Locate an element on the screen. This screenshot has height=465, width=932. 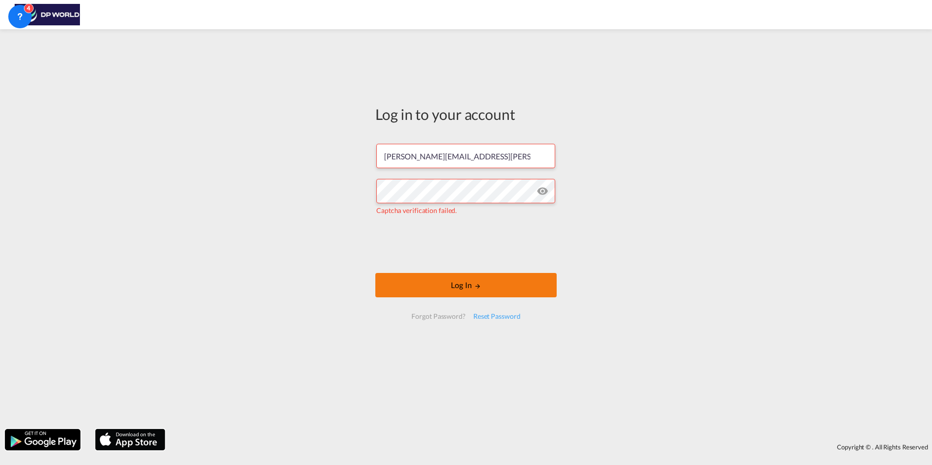
div: Log in to your account is located at coordinates (466, 114).